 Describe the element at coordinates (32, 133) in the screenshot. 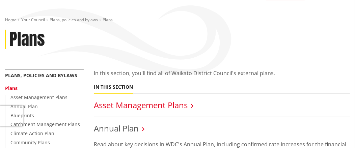

I see `a: Climate Action Plan` at that location.